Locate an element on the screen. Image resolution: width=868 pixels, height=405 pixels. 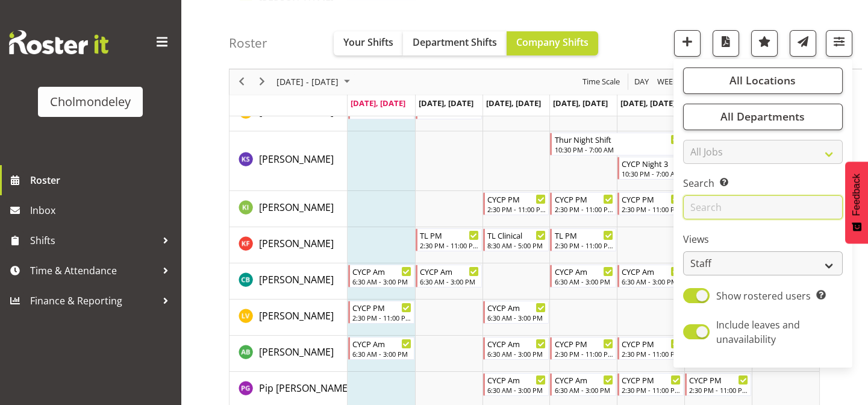
div: Lotti Bottcher"s event - CYCP Am Begin From Tuesday, August 26, 2025 at 6:30:00 AM GMT+12:00 Ends... is located at coordinates (449, 276).